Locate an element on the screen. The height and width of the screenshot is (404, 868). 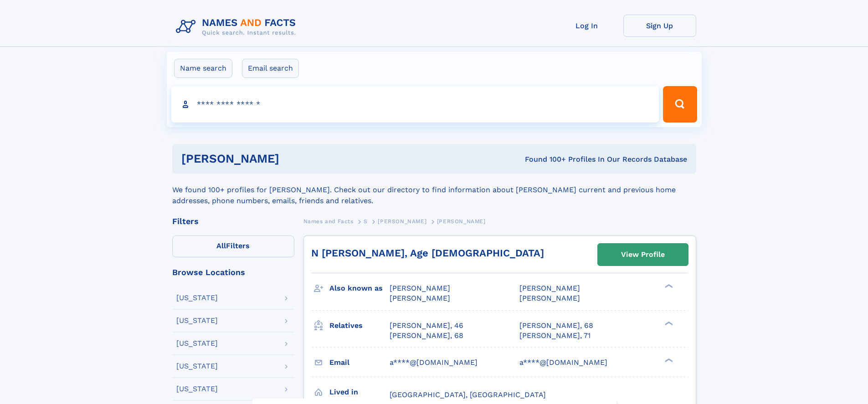
h3: Relatives is located at coordinates (359, 326).